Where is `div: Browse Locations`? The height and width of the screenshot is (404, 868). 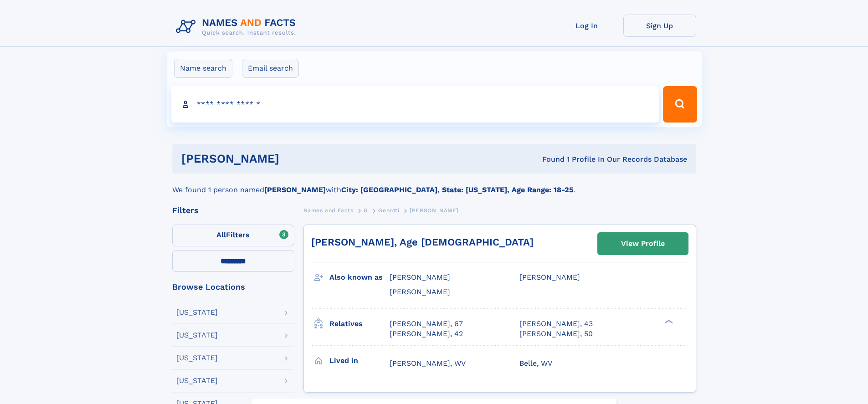
div: Browse Locations is located at coordinates (233, 287).